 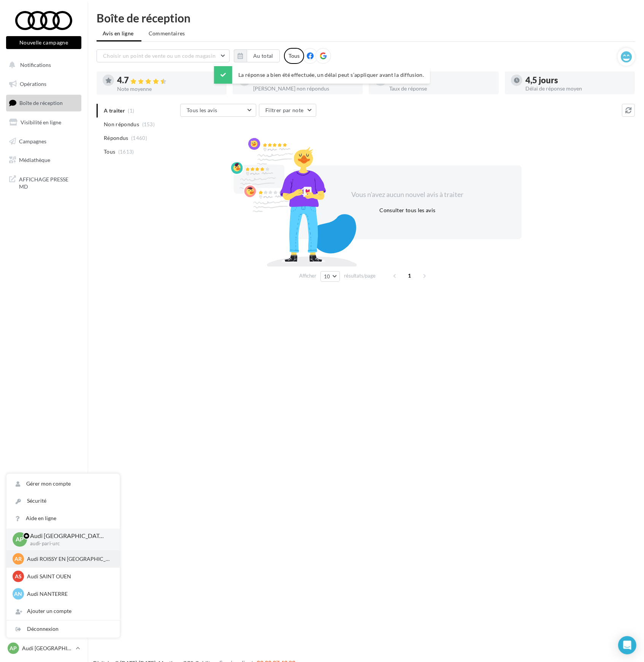 What do you see at coordinates (366, 18) in the screenshot?
I see `div: Boîte de réception` at bounding box center [366, 18].